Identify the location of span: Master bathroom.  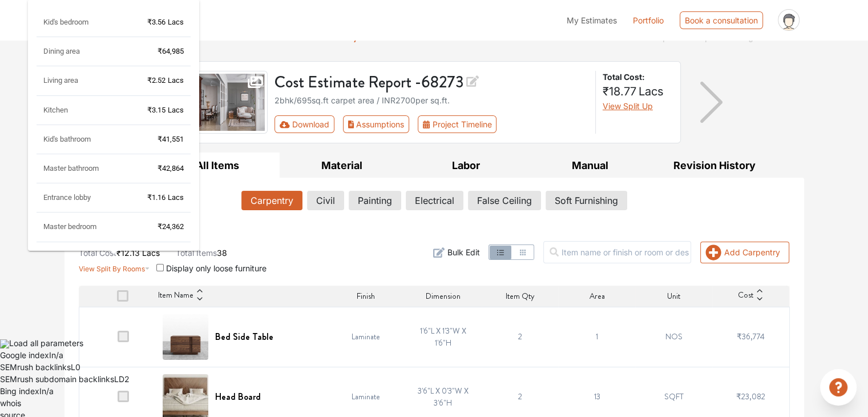
(71, 168).